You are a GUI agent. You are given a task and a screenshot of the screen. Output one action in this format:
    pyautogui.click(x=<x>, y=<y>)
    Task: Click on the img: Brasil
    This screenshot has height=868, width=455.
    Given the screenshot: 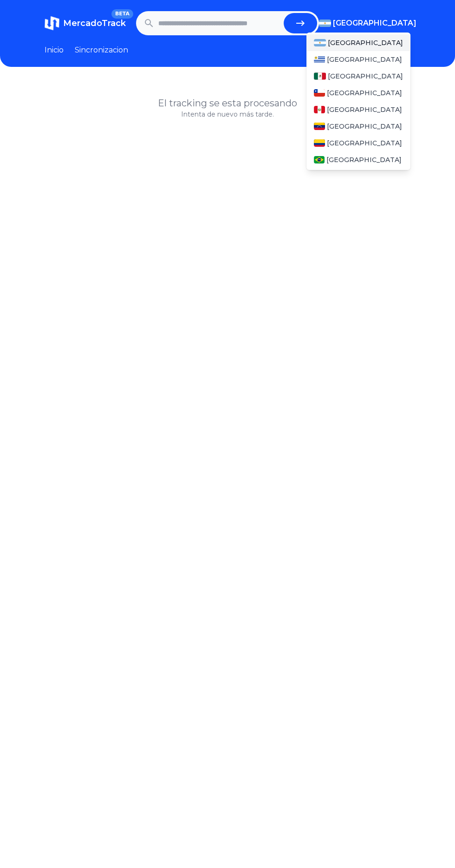 What is the action you would take?
    pyautogui.click(x=319, y=160)
    